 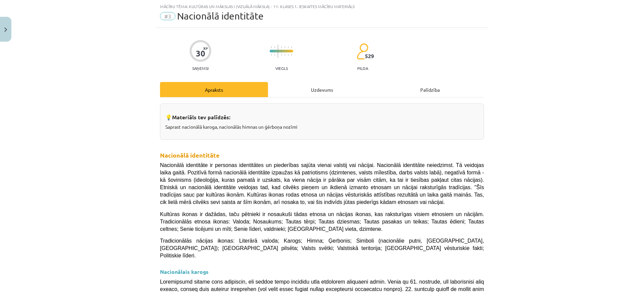 What do you see at coordinates (281, 68) in the screenshot?
I see `p: Viegls` at bounding box center [281, 68].